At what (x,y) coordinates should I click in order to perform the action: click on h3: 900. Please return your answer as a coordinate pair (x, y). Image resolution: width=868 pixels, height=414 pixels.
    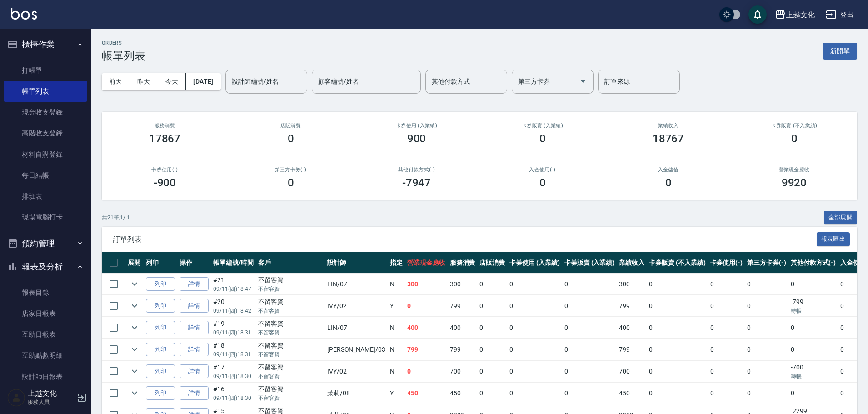
    Looking at the image, I should click on (417, 139).